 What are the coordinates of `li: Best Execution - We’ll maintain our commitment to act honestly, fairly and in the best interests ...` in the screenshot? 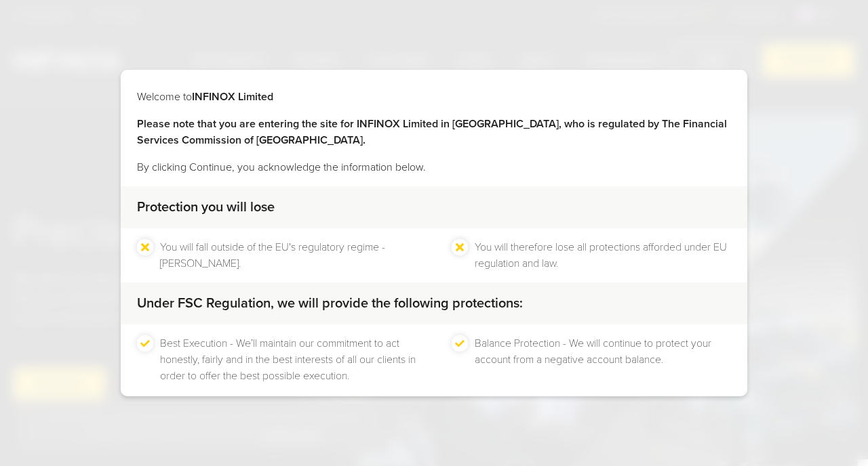 It's located at (289, 360).